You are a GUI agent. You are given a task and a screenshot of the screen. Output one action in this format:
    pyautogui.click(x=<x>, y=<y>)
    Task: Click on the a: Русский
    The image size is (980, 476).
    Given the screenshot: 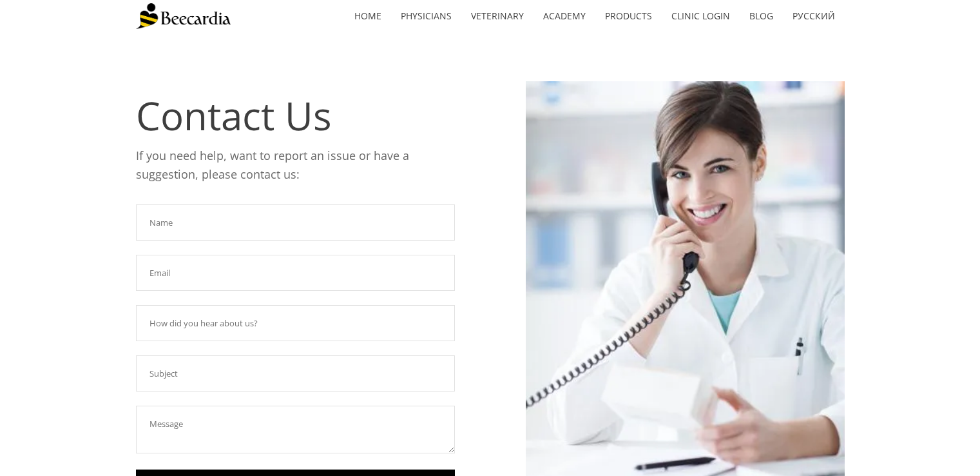 What is the action you would take?
    pyautogui.click(x=814, y=16)
    